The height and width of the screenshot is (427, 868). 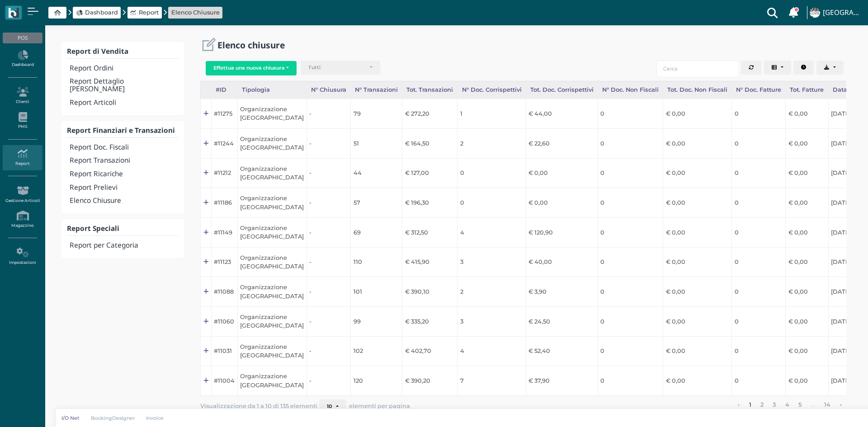 What do you see at coordinates (377, 292) in the screenshot?
I see `td: 101` at bounding box center [377, 292].